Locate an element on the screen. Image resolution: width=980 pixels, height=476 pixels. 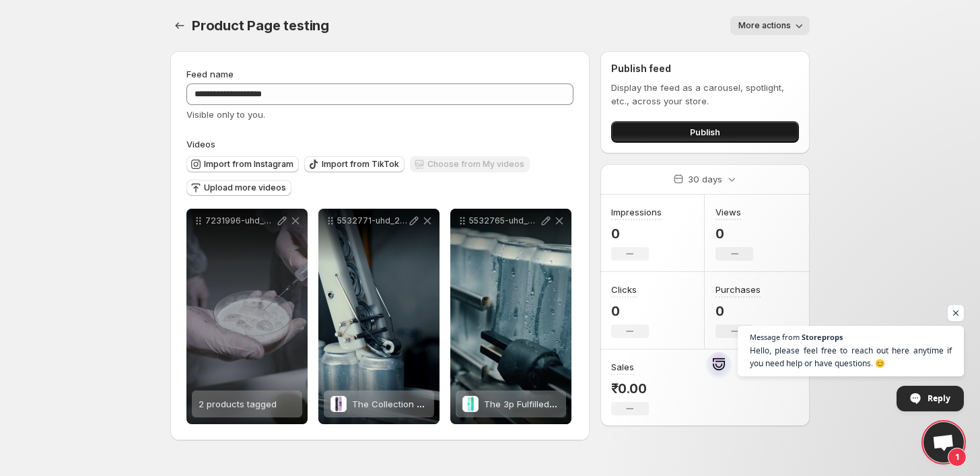
h3: Sales is located at coordinates (623, 366).